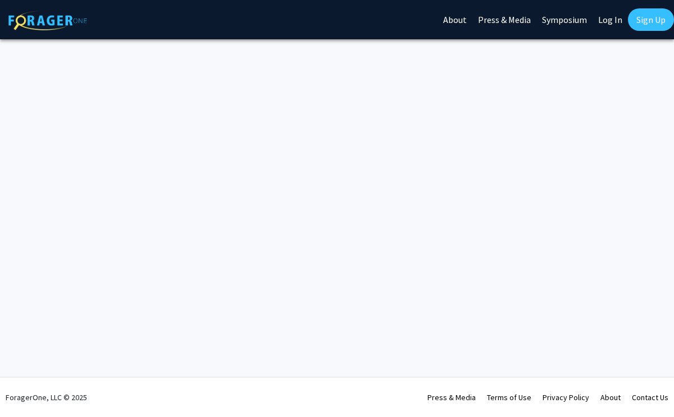 The height and width of the screenshot is (417, 674). Describe the element at coordinates (611, 398) in the screenshot. I see `a: About` at that location.